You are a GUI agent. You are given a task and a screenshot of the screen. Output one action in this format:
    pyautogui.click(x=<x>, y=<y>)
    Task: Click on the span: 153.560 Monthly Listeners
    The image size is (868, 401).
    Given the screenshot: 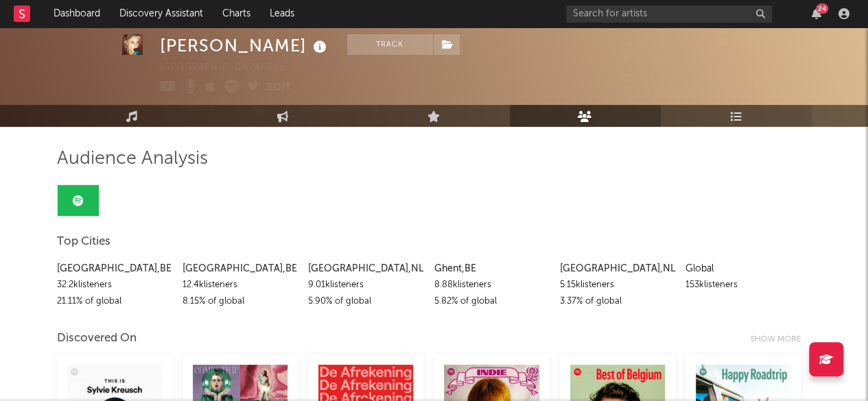 What is the action you would take?
    pyautogui.click(x=691, y=79)
    